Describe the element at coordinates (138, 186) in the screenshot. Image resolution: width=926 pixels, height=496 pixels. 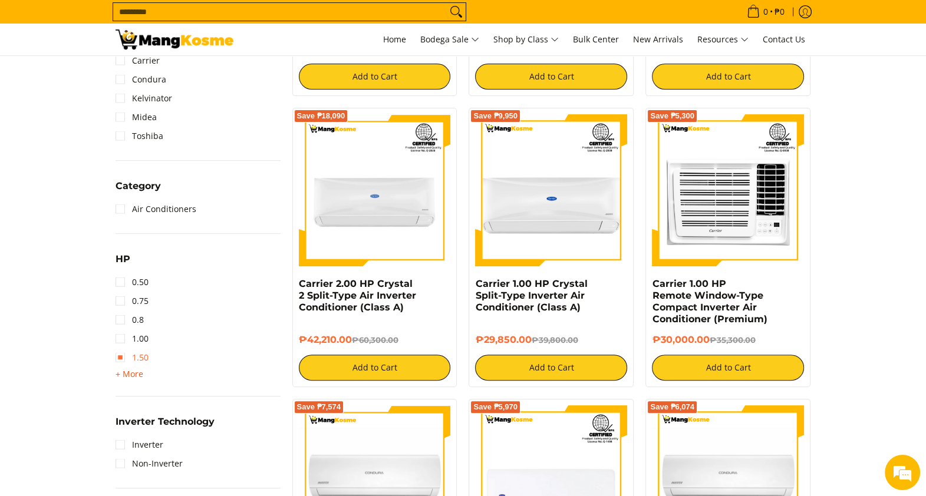
I see `span: Category` at that location.